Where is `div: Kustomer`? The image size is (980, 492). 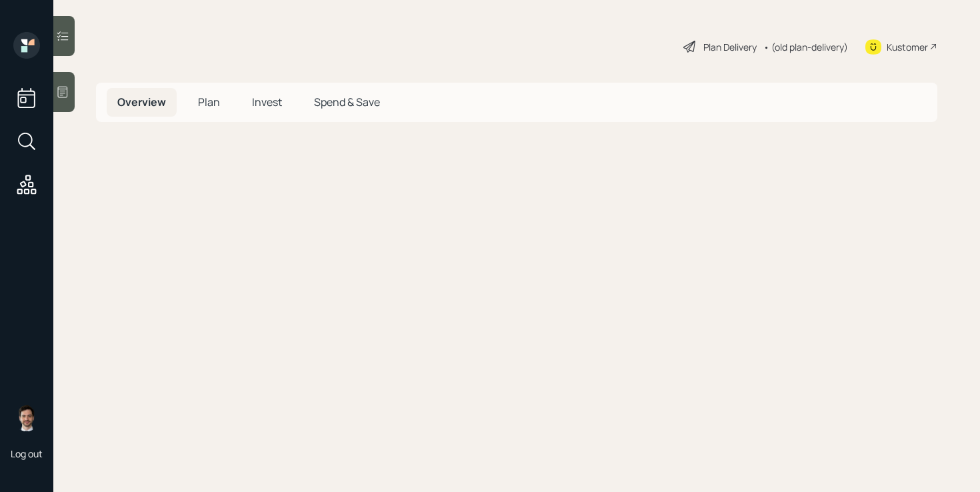
div: Kustomer is located at coordinates (907, 47).